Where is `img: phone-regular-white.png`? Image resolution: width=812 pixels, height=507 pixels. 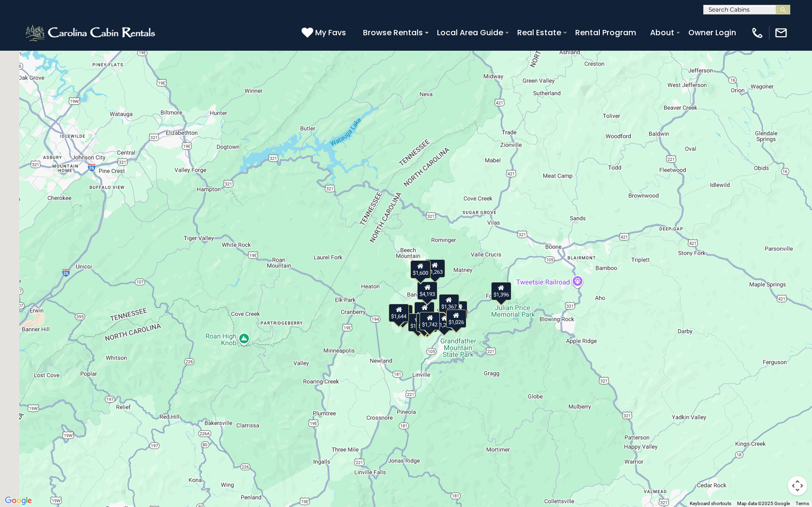
img: phone-regular-white.png is located at coordinates (757, 33).